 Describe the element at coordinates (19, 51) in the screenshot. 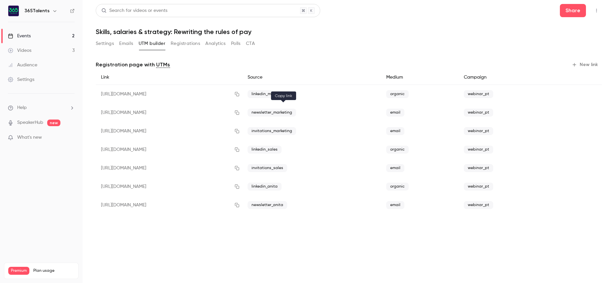

I see `div: Videos` at that location.